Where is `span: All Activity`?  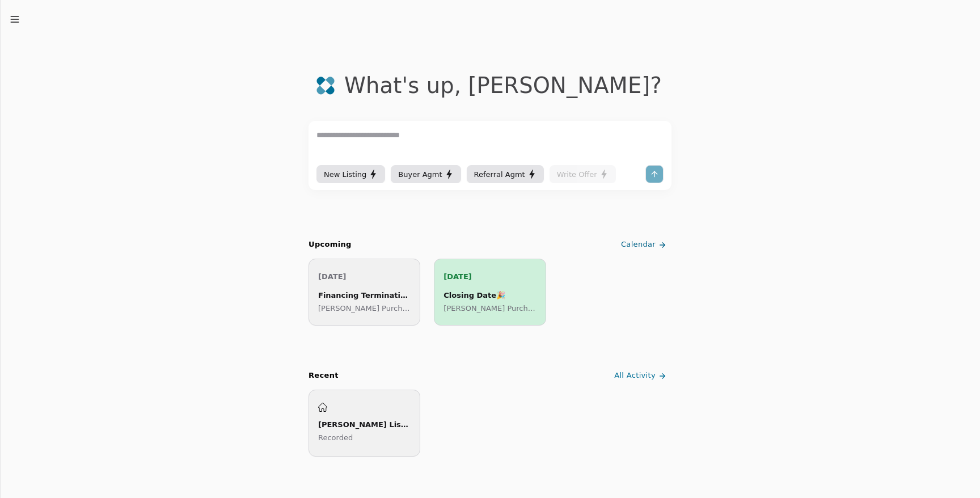 span: All Activity is located at coordinates (634, 375).